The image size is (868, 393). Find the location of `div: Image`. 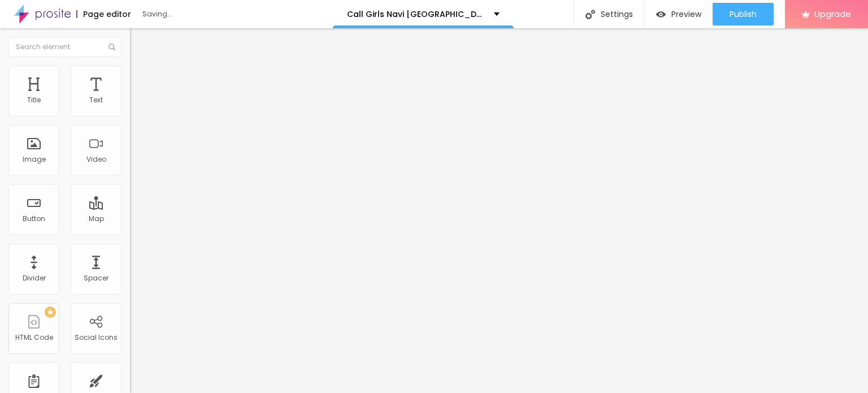

div: Image is located at coordinates (34, 159).